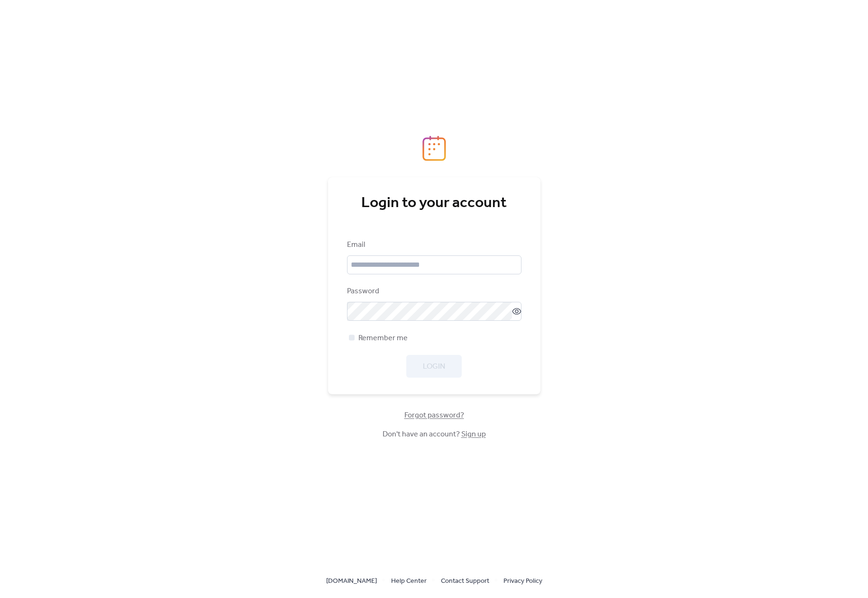 Image resolution: width=868 pixels, height=598 pixels. Describe the element at coordinates (523, 580) in the screenshot. I see `a: Privacy Policy` at that location.